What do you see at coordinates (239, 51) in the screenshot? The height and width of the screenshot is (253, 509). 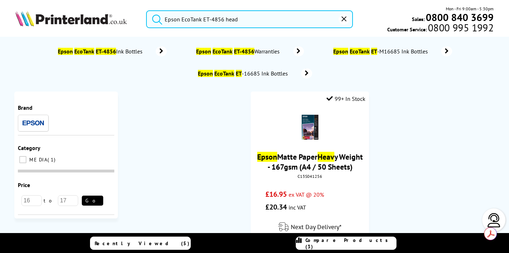 I see `span: Warranties` at bounding box center [239, 51].